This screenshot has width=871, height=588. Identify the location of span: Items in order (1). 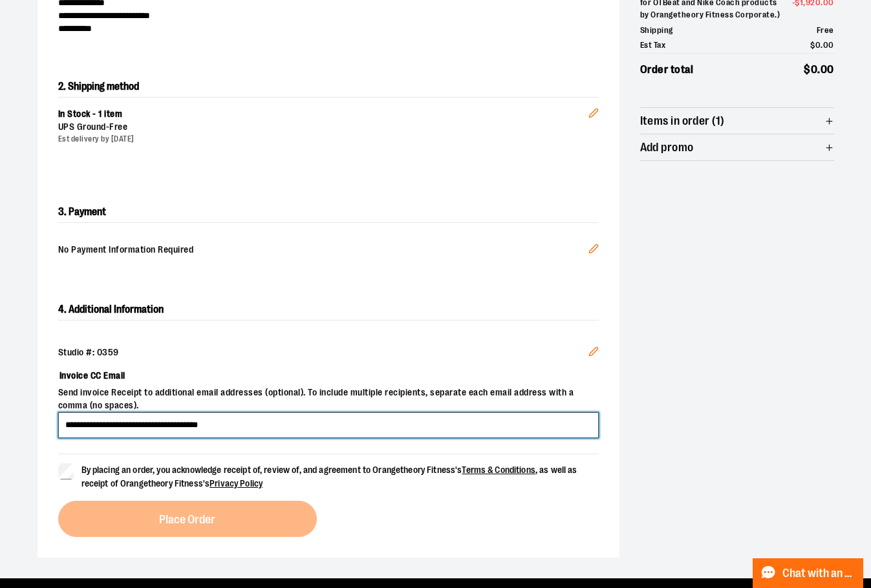
(682, 121).